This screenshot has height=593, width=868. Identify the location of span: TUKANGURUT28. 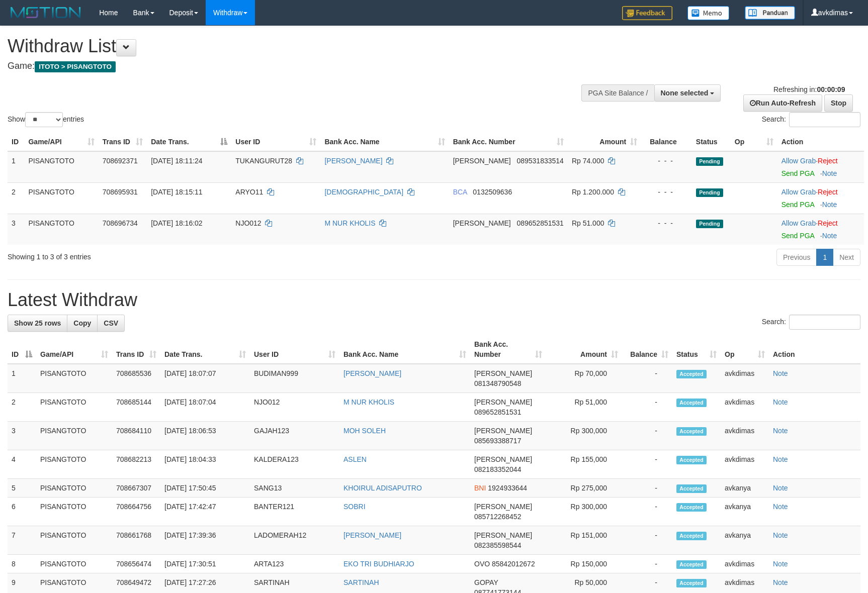
(264, 161).